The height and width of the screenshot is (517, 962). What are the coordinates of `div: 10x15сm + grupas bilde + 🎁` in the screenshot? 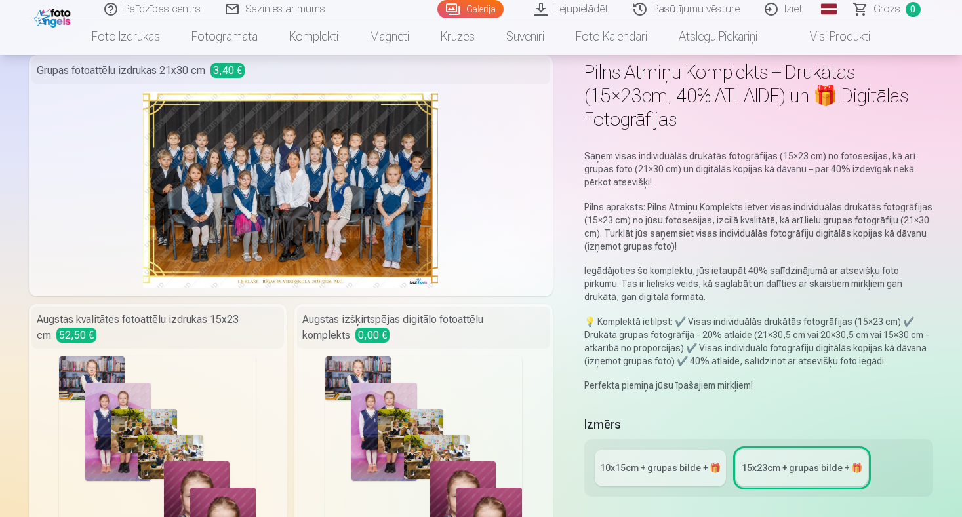 It's located at (660, 468).